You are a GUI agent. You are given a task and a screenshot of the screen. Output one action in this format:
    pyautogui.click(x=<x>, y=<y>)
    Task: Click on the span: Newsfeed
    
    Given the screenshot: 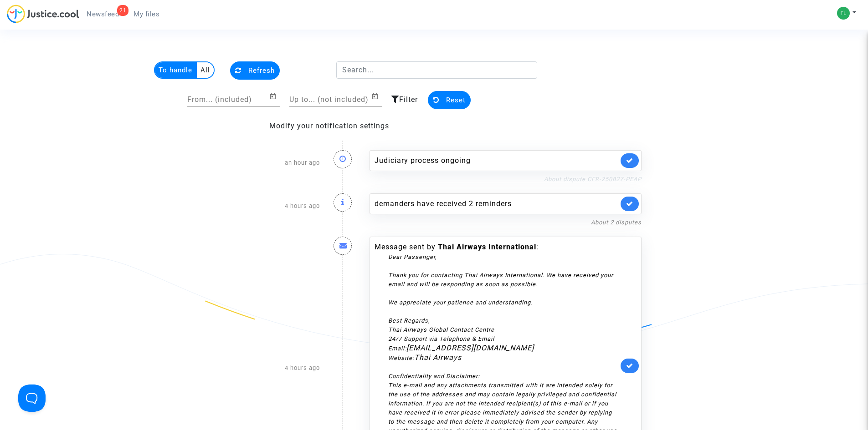 What is the action you would take?
    pyautogui.click(x=102, y=14)
    